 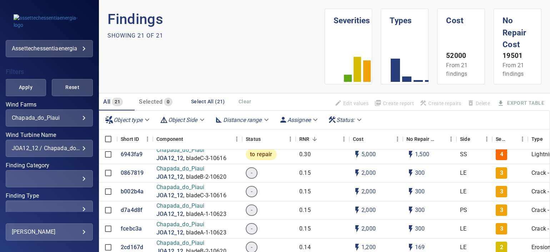 I want to click on div: No Repair Cost, so click(x=429, y=139).